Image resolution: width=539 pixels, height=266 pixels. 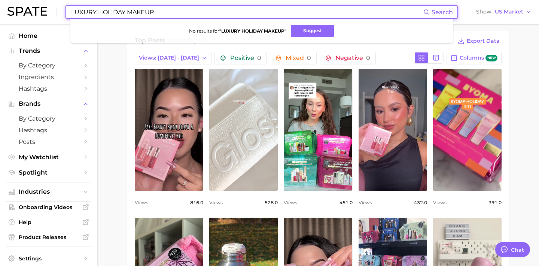 I want to click on button: Columnsnew, so click(x=474, y=58).